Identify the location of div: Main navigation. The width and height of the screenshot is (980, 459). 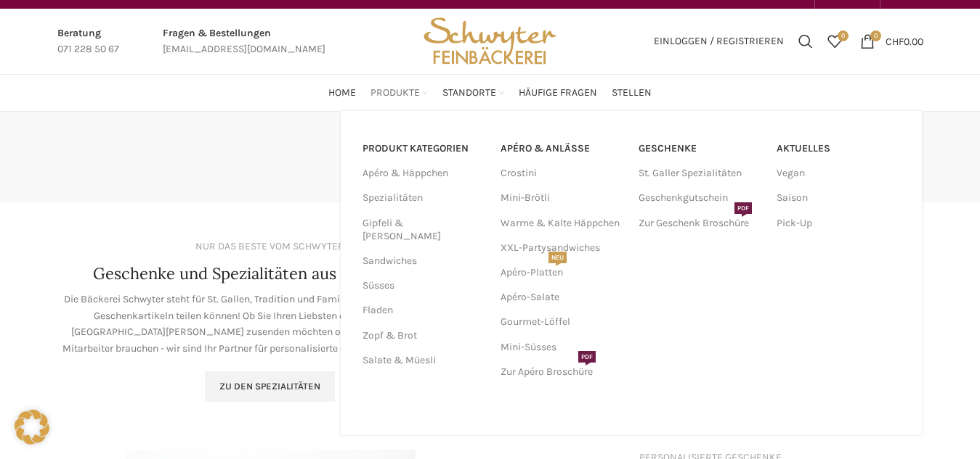
(490, 93).